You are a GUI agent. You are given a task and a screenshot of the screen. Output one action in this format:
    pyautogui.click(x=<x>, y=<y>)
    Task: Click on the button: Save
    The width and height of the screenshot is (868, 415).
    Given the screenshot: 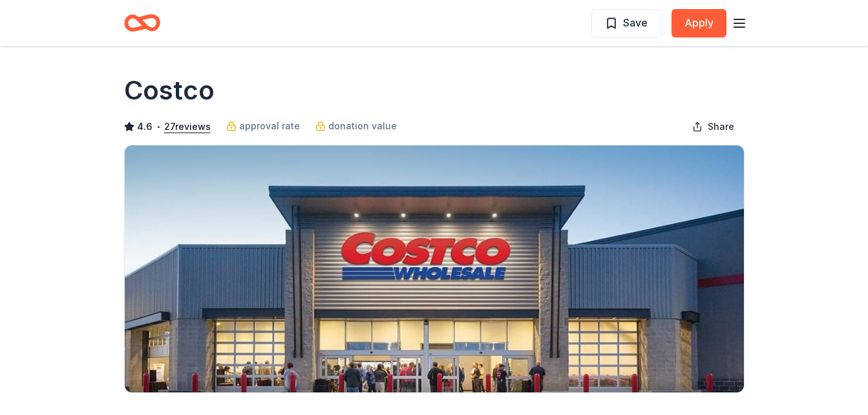 What is the action you would take?
    pyautogui.click(x=626, y=23)
    